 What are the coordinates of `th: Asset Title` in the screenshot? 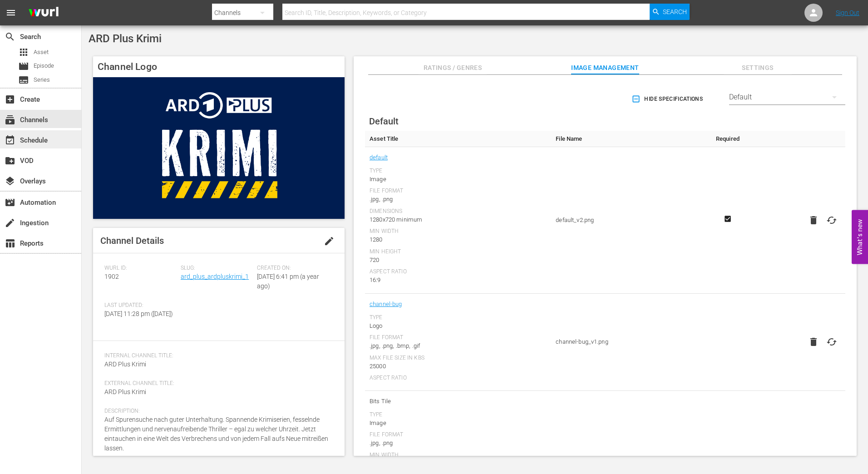 It's located at (458, 139).